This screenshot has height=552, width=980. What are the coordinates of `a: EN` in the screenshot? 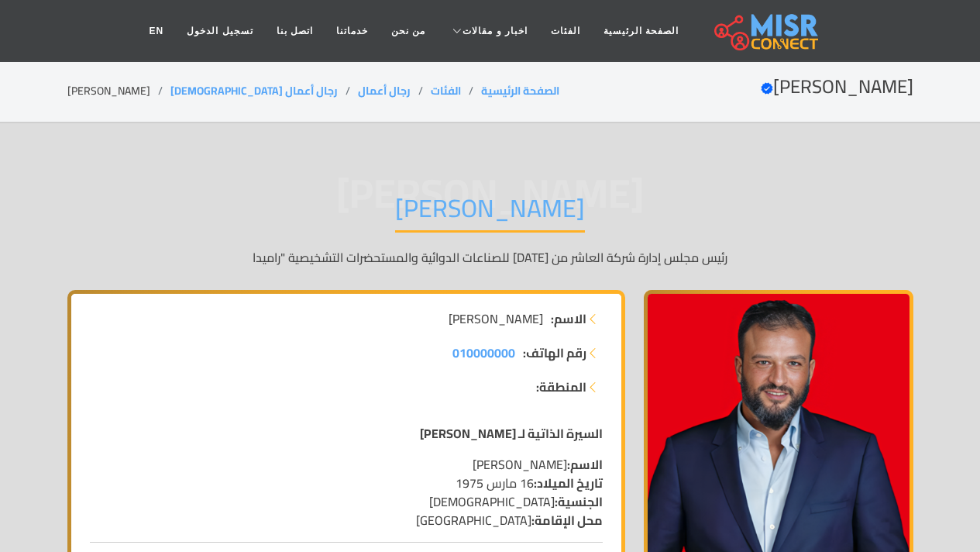 It's located at (157, 31).